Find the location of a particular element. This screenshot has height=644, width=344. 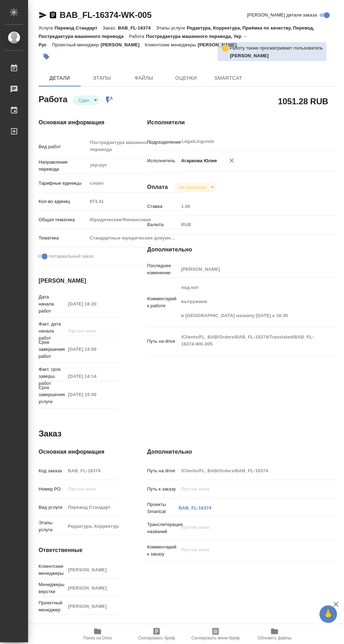

button: Добавить тэг is located at coordinates (46, 56).